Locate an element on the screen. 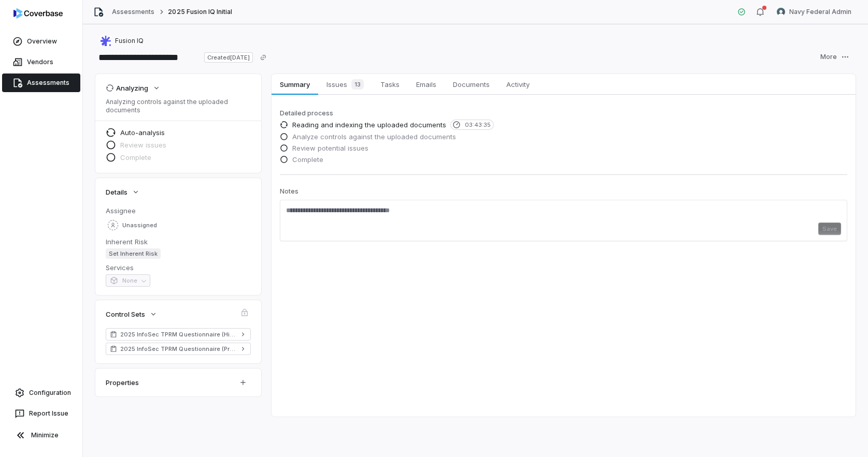  span: Control Sets is located at coordinates (125, 314).